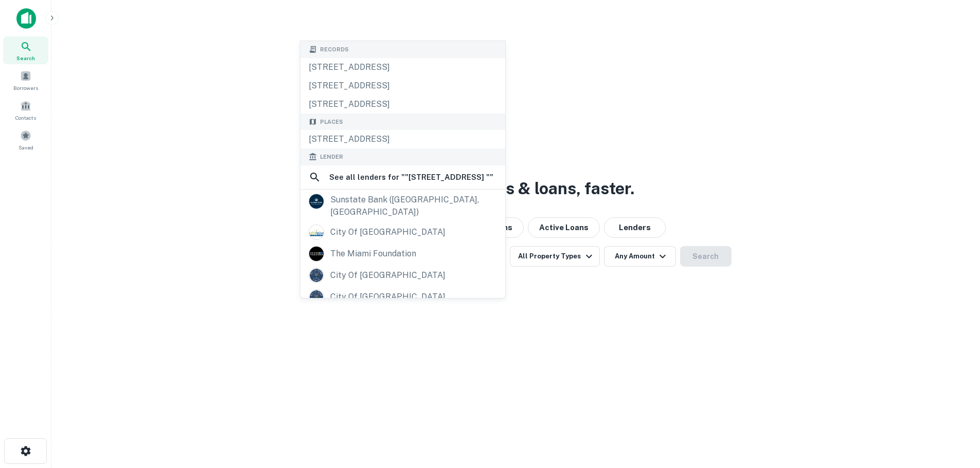  What do you see at coordinates (26, 110) in the screenshot?
I see `div: Contacts` at bounding box center [26, 110].